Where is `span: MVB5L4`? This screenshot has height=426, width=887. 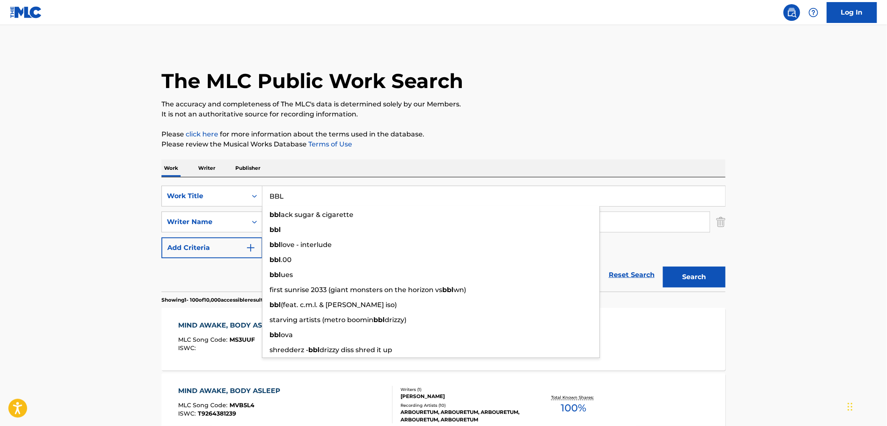 span: MVB5L4 is located at coordinates (242, 405).